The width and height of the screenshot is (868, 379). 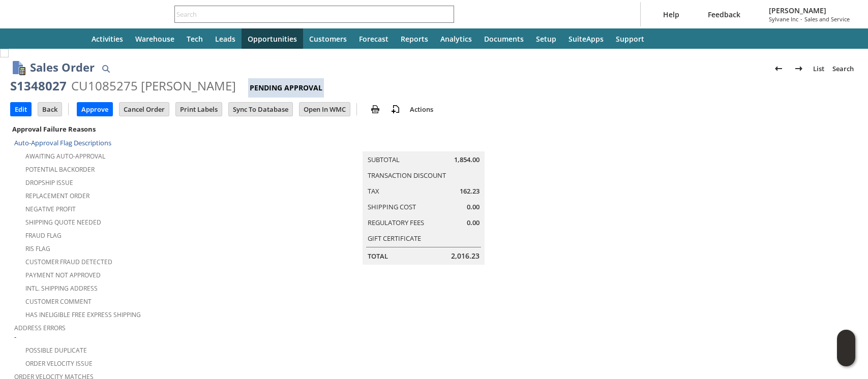 What do you see at coordinates (819, 69) in the screenshot?
I see `a: List` at bounding box center [819, 69].